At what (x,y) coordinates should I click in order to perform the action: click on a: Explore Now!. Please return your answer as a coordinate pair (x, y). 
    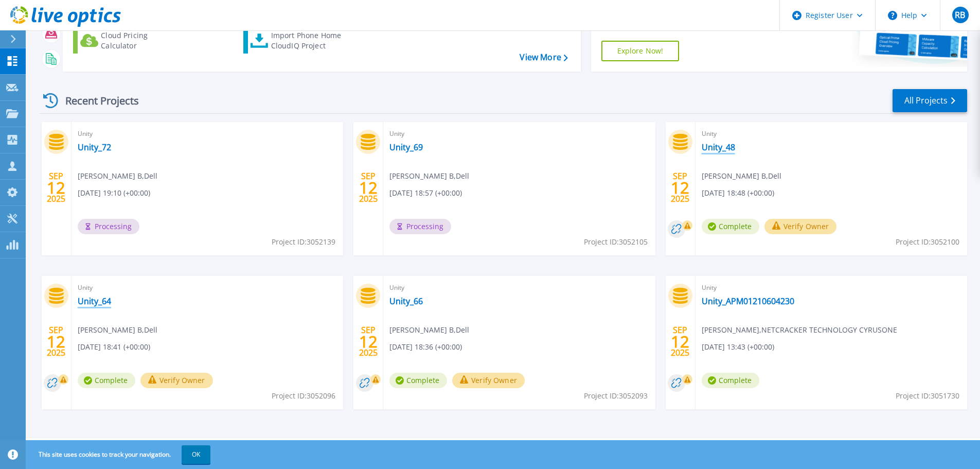
    Looking at the image, I should click on (640, 51).